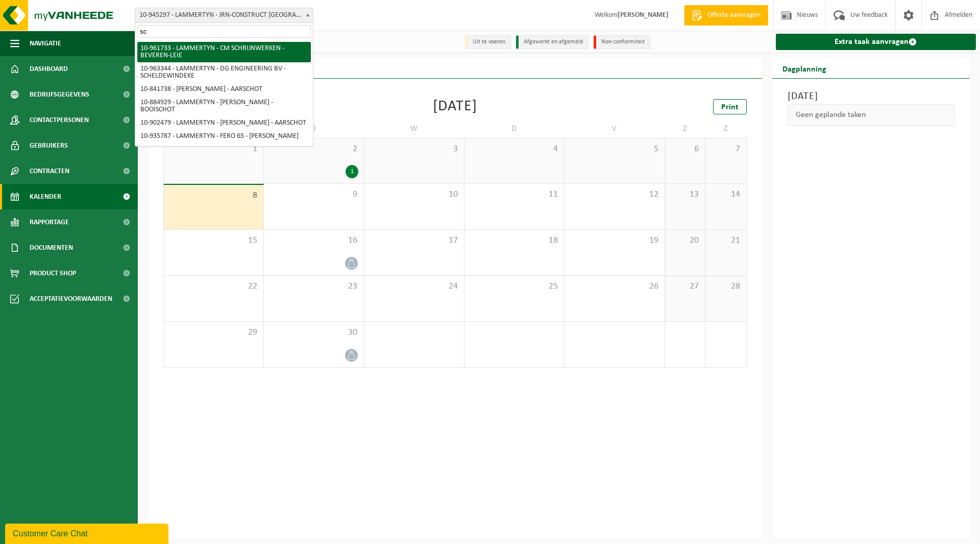  What do you see at coordinates (734, 15) in the screenshot?
I see `span: Offerte aanvragen` at bounding box center [734, 15].